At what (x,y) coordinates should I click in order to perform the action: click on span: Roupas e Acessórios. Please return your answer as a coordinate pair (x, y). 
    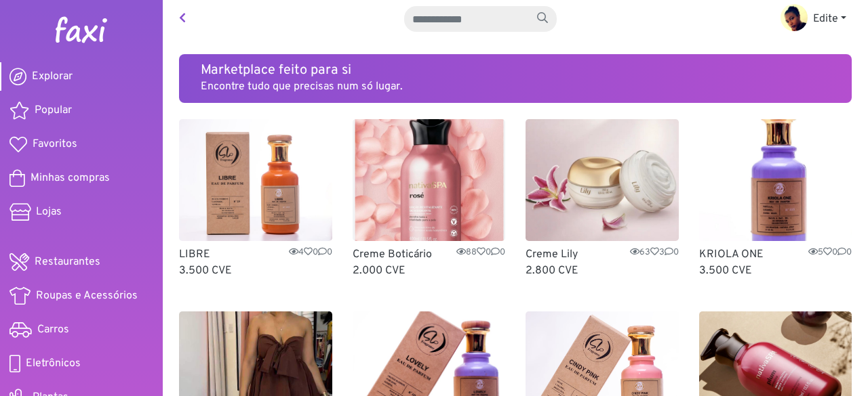
    Looking at the image, I should click on (87, 296).